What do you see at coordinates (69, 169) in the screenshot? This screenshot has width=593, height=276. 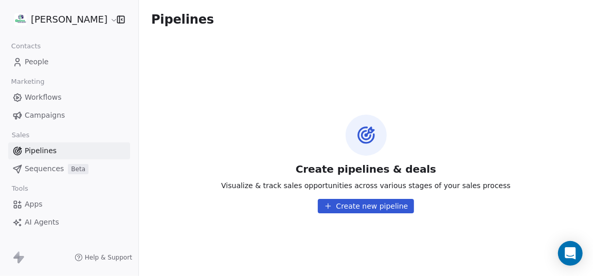 I see `a: SequencesBeta` at bounding box center [69, 169].